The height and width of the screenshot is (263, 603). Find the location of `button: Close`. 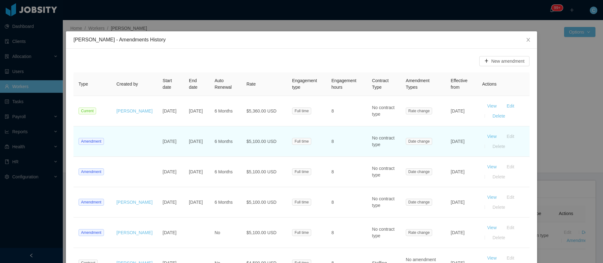

button: Close is located at coordinates (528, 40).